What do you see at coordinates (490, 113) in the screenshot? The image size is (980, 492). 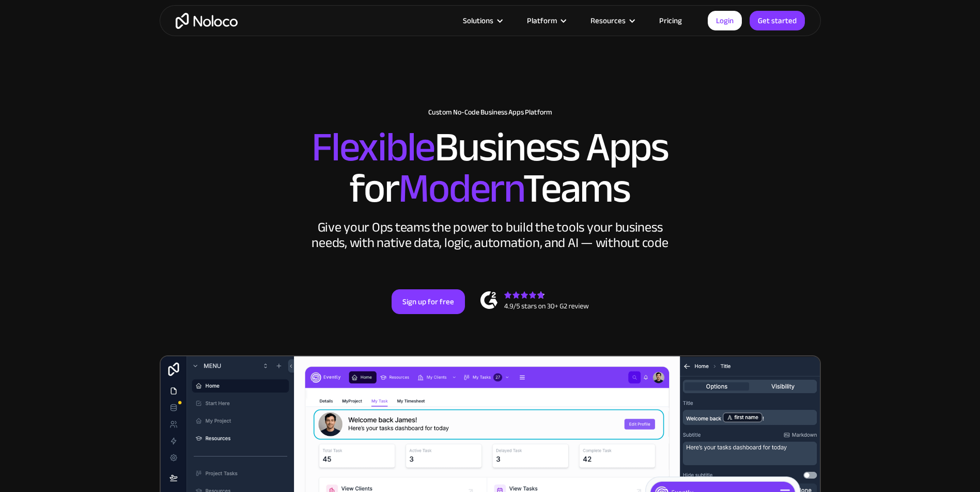 I see `h1: Custom No-Code Business Apps Platform` at bounding box center [490, 113].